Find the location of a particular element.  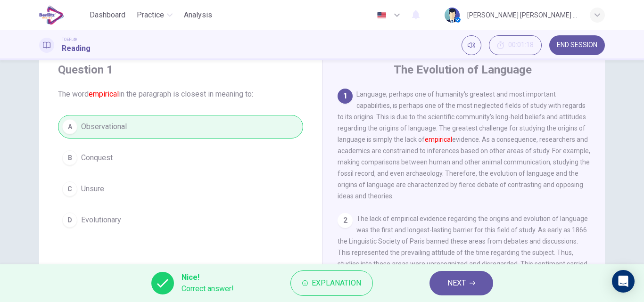

span: The word in the paragraph is closest in meaning to: is located at coordinates (181, 94).